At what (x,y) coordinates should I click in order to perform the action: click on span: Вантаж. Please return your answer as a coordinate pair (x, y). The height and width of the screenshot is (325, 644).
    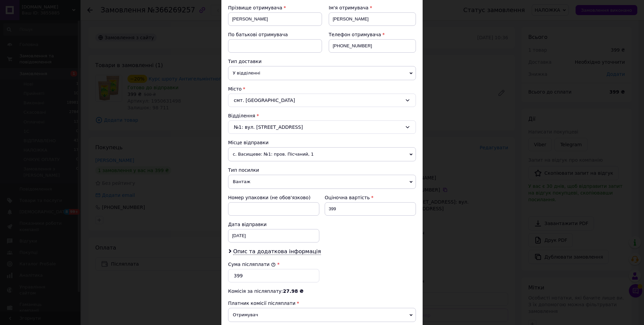
    Looking at the image, I should click on (322, 182).